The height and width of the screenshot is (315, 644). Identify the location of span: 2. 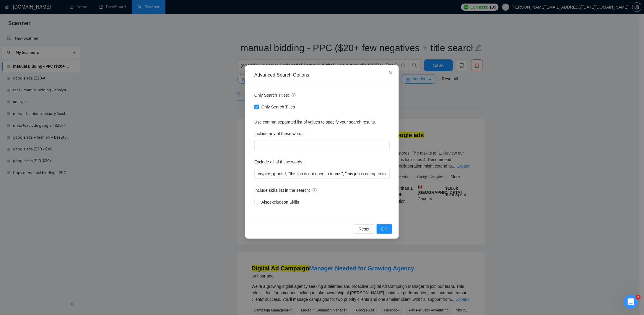
(638, 298).